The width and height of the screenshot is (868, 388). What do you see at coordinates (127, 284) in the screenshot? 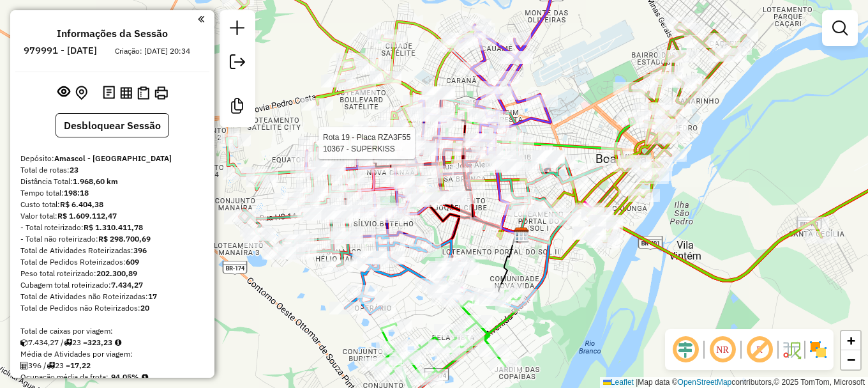
I see `strong: 7.434,27` at bounding box center [127, 284].